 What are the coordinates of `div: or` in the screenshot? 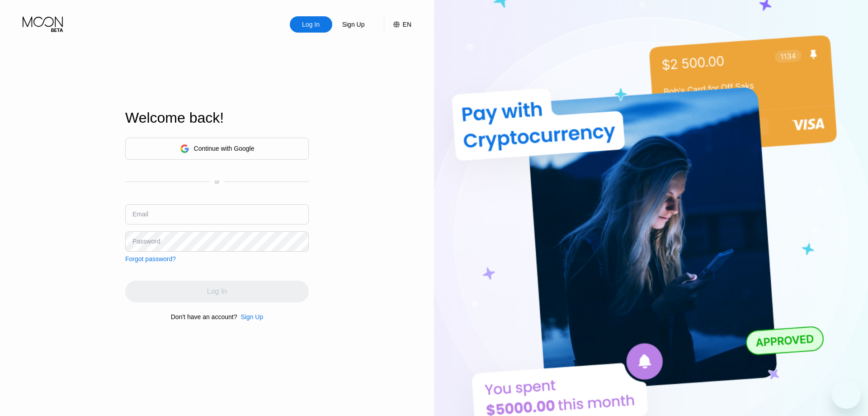 It's located at (217, 182).